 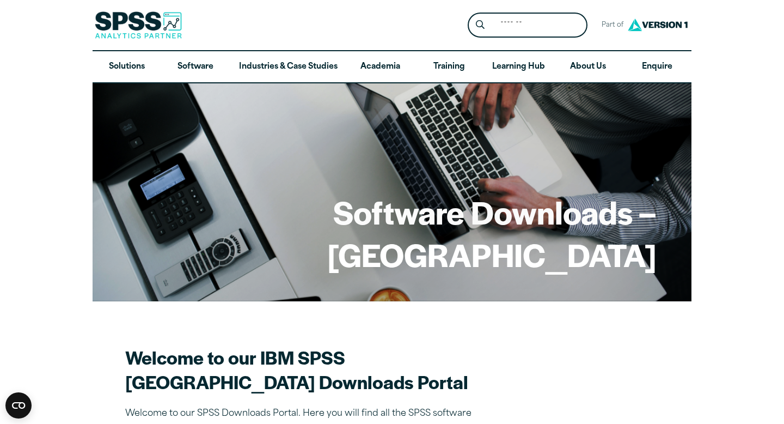 What do you see at coordinates (480, 25) in the screenshot?
I see `button: Search magnifying glass icon` at bounding box center [480, 25].